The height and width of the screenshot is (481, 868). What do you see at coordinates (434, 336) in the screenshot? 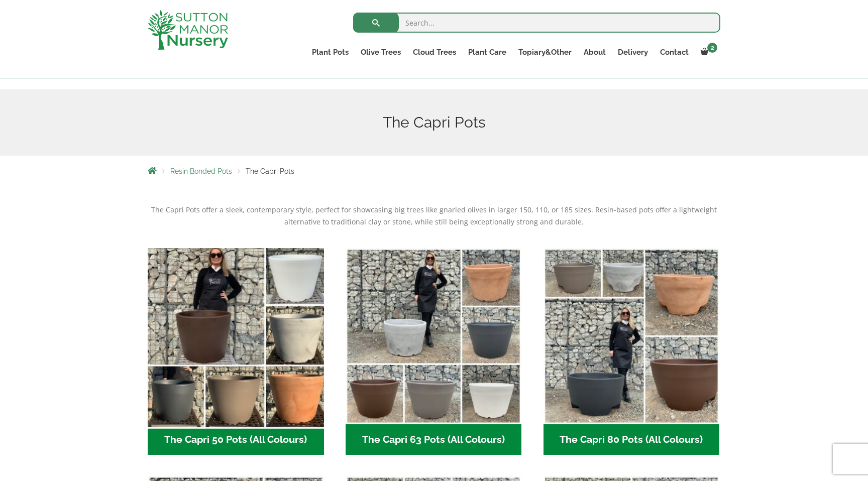
I see `img: The Capri 63 Pots (All Colours)` at bounding box center [434, 336].